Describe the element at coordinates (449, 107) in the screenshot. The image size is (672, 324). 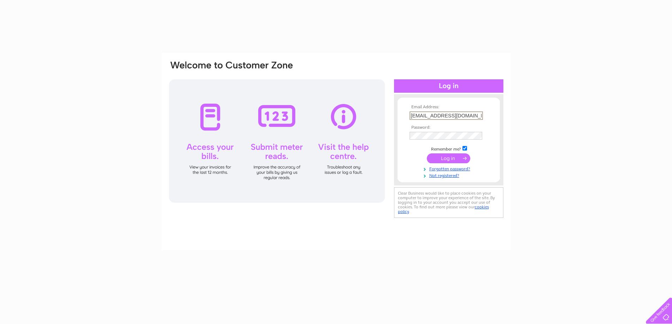
I see `th: Email Address:` at that location.